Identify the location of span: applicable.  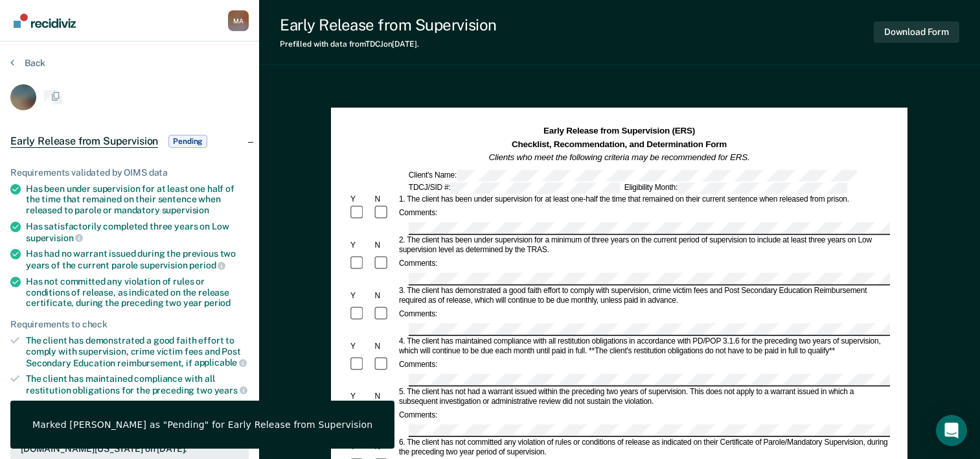
(220, 362).